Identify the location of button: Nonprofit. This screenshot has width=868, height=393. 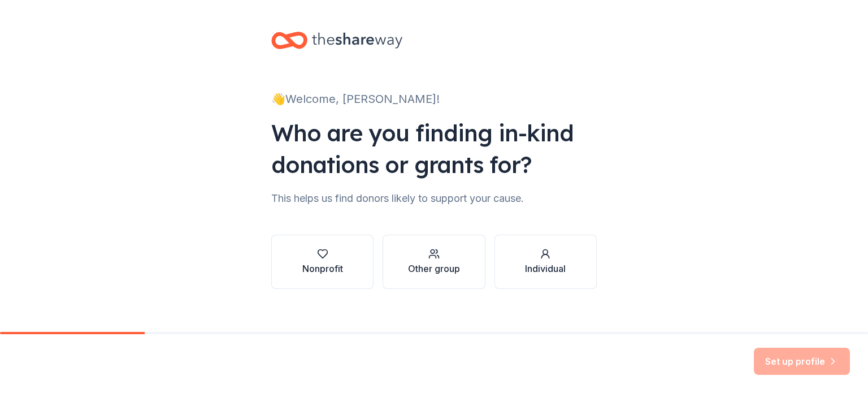
(322, 262).